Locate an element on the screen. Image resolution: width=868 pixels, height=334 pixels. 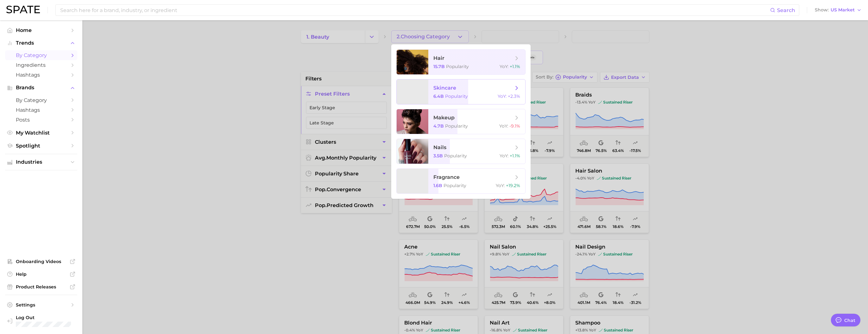
span: 6.4b is located at coordinates (438, 96).